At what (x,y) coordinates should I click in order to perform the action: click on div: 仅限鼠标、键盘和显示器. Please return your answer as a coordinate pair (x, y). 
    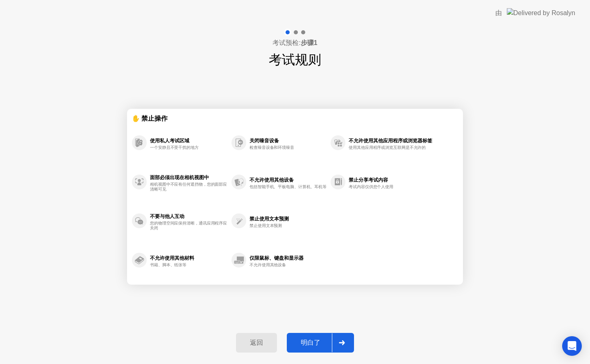
    Looking at the image, I should click on (288, 258).